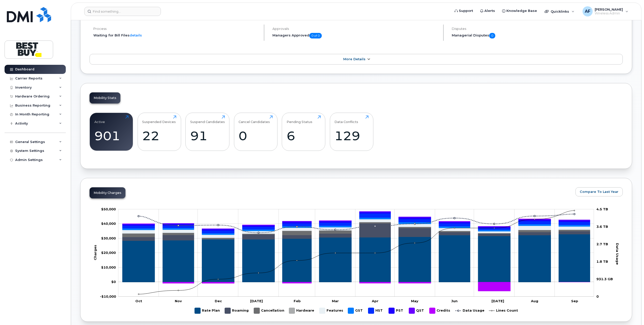 This screenshot has height=325, width=644. Describe the element at coordinates (535, 301) in the screenshot. I see `tspan: Aug` at that location.